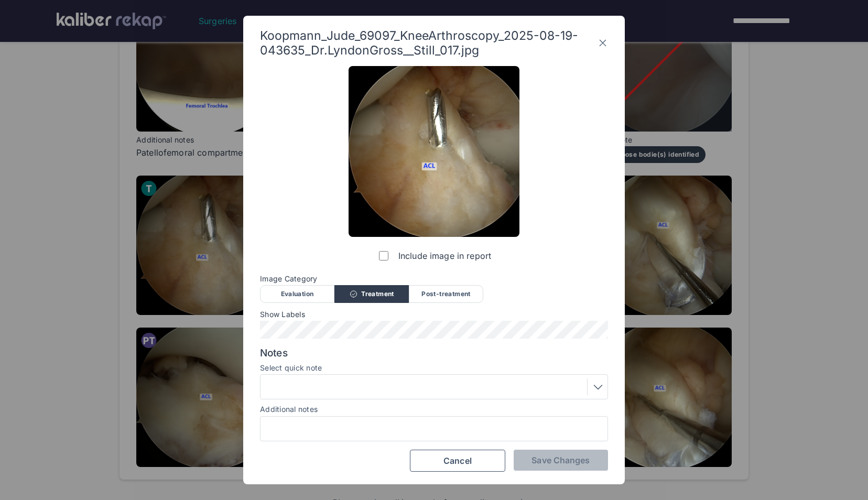 Image resolution: width=868 pixels, height=500 pixels. What do you see at coordinates (434, 353) in the screenshot?
I see `span: Notes` at bounding box center [434, 353].